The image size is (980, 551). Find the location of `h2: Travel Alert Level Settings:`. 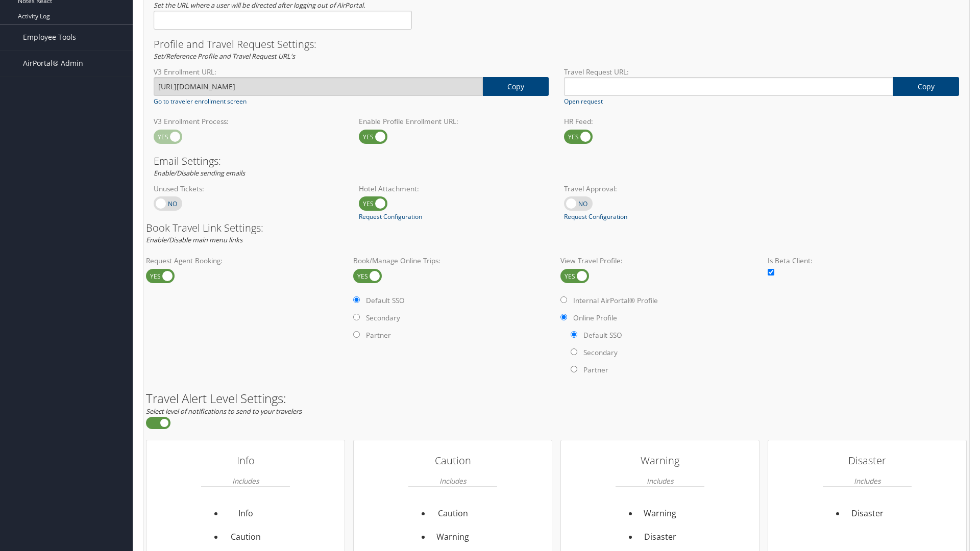

h2: Travel Alert Level Settings: is located at coordinates (556, 398).